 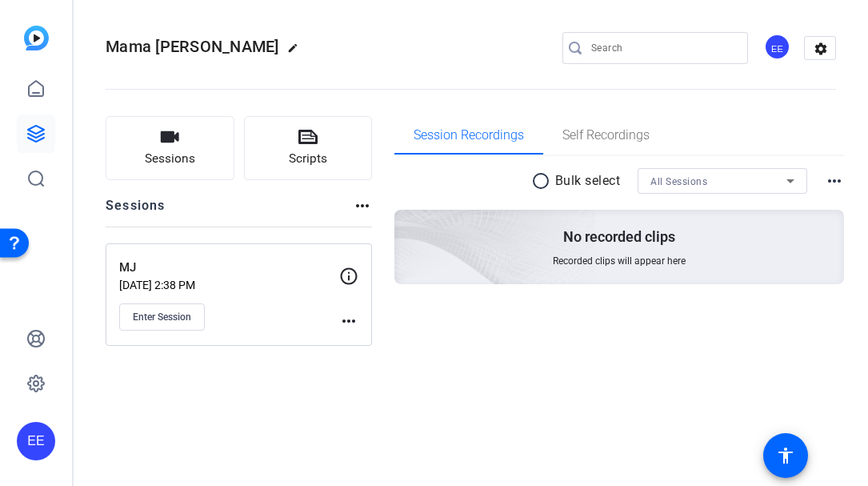 I want to click on p: MJ, so click(x=229, y=268).